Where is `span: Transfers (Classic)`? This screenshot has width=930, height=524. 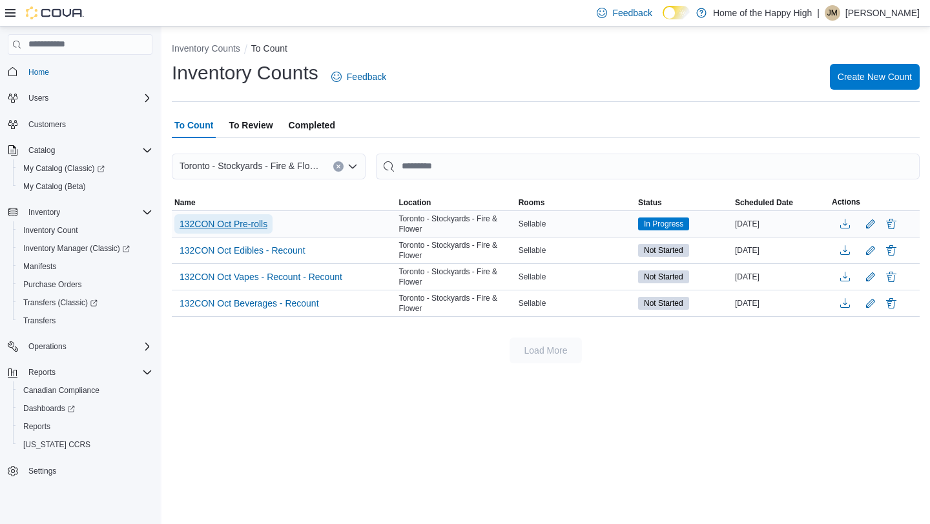 span: Transfers (Classic) is located at coordinates (60, 303).